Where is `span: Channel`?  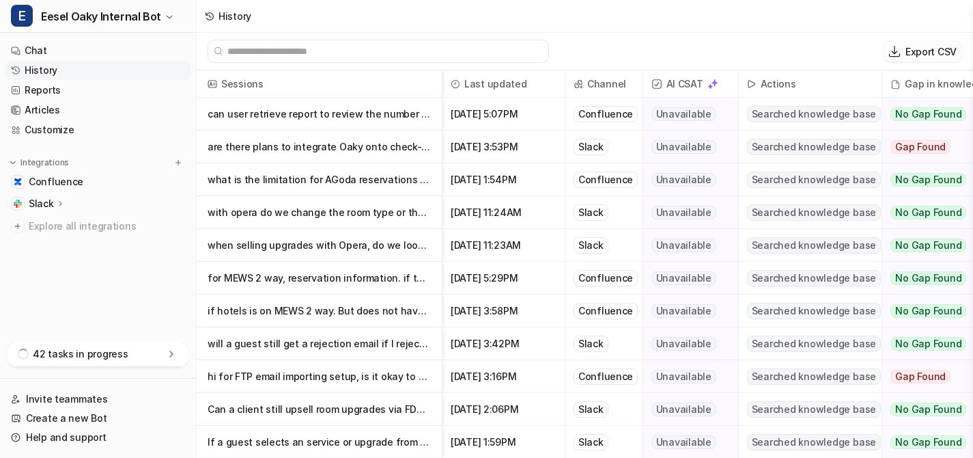
span: Channel is located at coordinates (604, 84).